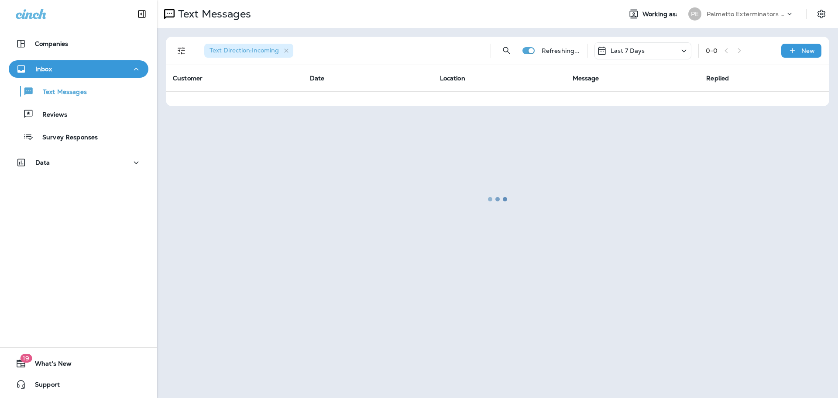 The image size is (838, 398). What do you see at coordinates (44, 69) in the screenshot?
I see `p: Inbox` at bounding box center [44, 69].